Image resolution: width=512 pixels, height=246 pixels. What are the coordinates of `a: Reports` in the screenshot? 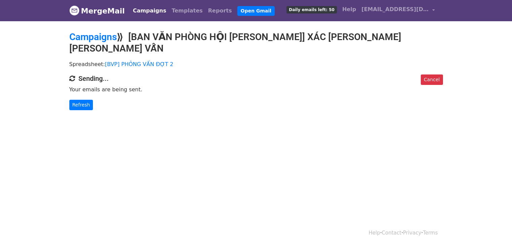 It's located at (220, 11).